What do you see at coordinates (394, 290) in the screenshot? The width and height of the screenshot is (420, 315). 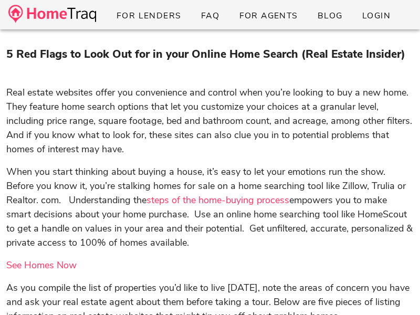 I see `div: Chat Widget` at bounding box center [394, 290].